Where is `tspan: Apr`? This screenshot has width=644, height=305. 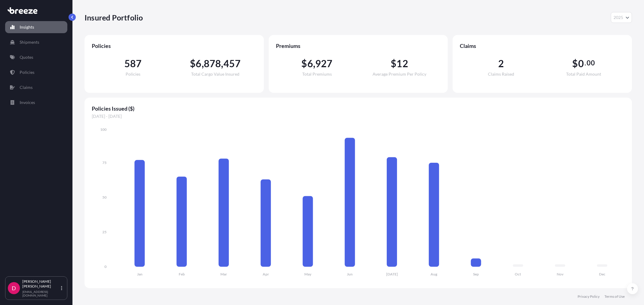 tspan: Apr is located at coordinates (265, 274).